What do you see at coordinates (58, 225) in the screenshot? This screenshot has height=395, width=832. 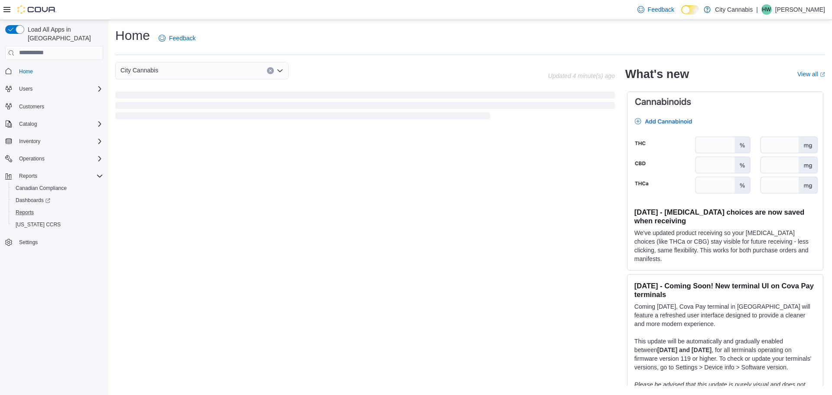 I see `span: Washington CCRS` at bounding box center [58, 225].